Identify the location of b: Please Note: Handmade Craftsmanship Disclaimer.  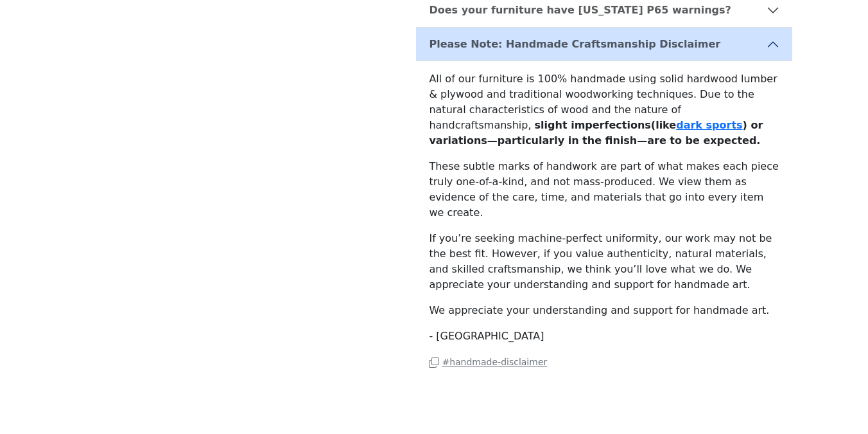
(575, 44).